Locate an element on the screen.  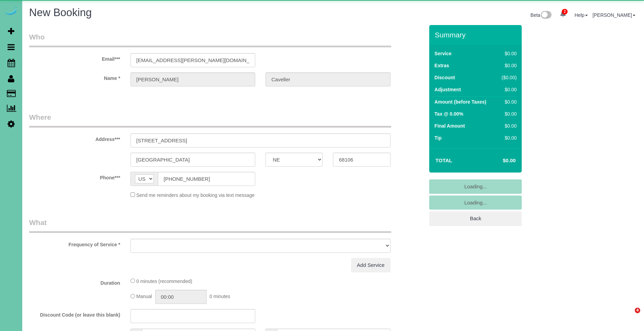
label: Tax @ 0.00% is located at coordinates (449, 114).